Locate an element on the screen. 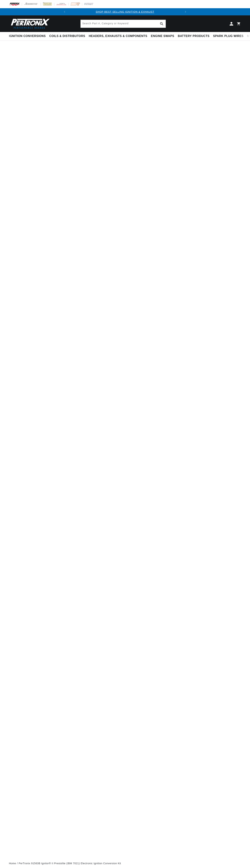 The height and width of the screenshot is (868, 250). span: Battery Products is located at coordinates (194, 36).